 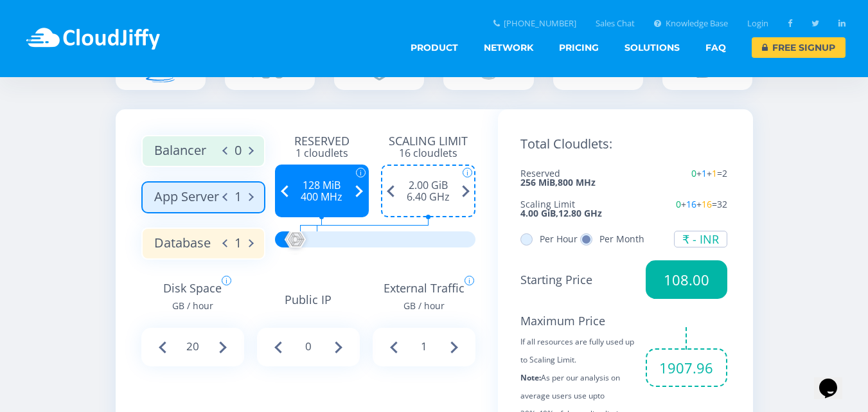 What do you see at coordinates (691, 23) in the screenshot?
I see `a: Knowledge Base` at bounding box center [691, 23].